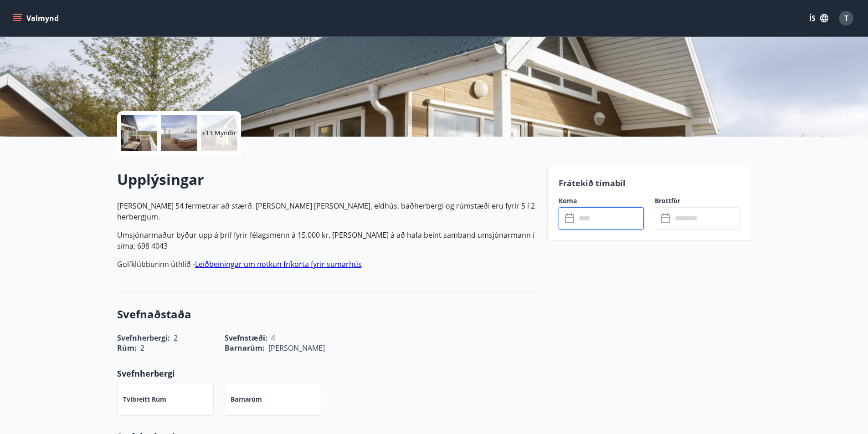 The width and height of the screenshot is (868, 434). I want to click on label: Koma, so click(601, 201).